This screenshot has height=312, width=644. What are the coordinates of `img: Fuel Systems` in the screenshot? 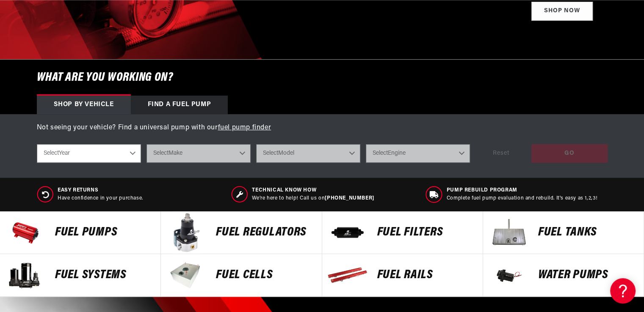 It's located at (26, 276).